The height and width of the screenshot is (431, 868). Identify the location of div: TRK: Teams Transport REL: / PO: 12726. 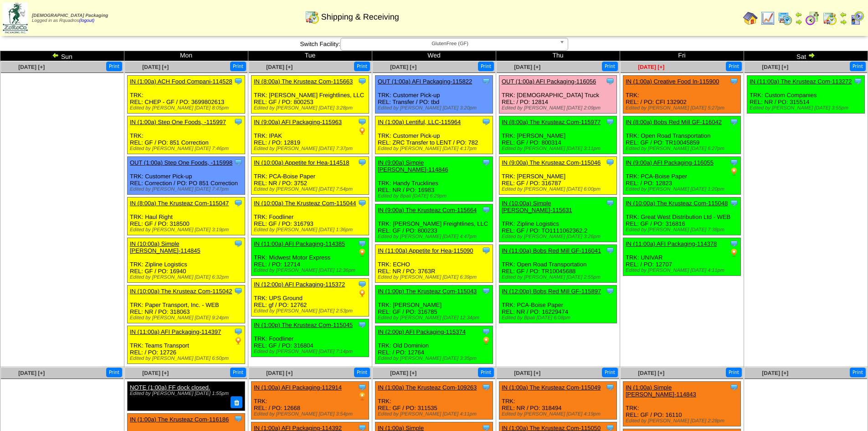
(187, 345).